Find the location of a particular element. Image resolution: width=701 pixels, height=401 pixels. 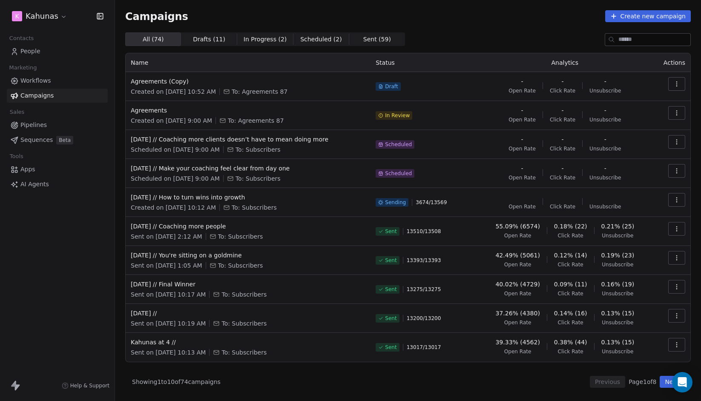

a: Help & Support is located at coordinates (86, 385).